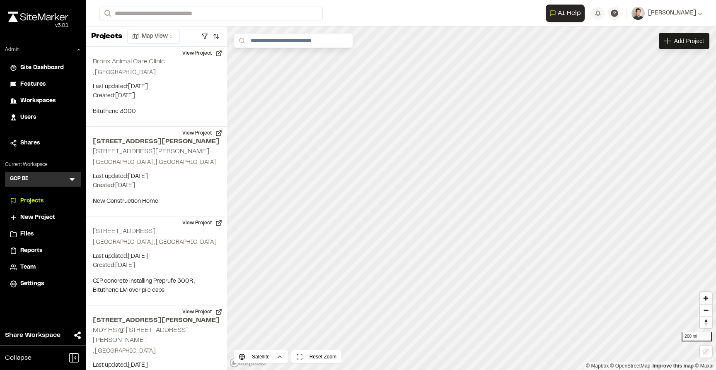 The height and width of the screenshot is (370, 716). What do you see at coordinates (32, 284) in the screenshot?
I see `span: Settings` at bounding box center [32, 284].